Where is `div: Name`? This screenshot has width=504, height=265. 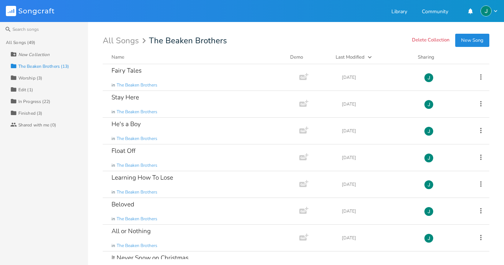
div: Name is located at coordinates (118, 57).